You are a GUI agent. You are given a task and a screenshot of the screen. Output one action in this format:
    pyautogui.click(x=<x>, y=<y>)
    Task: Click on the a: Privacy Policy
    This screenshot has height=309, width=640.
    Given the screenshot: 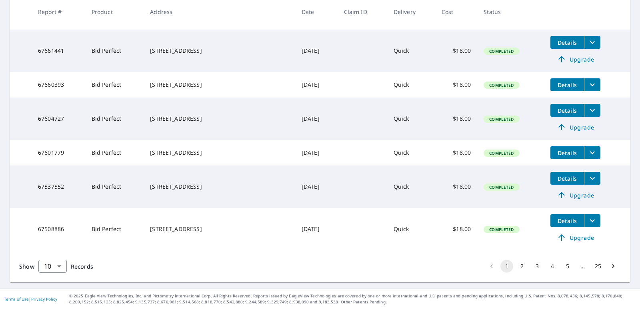 What is the action you would take?
    pyautogui.click(x=44, y=299)
    